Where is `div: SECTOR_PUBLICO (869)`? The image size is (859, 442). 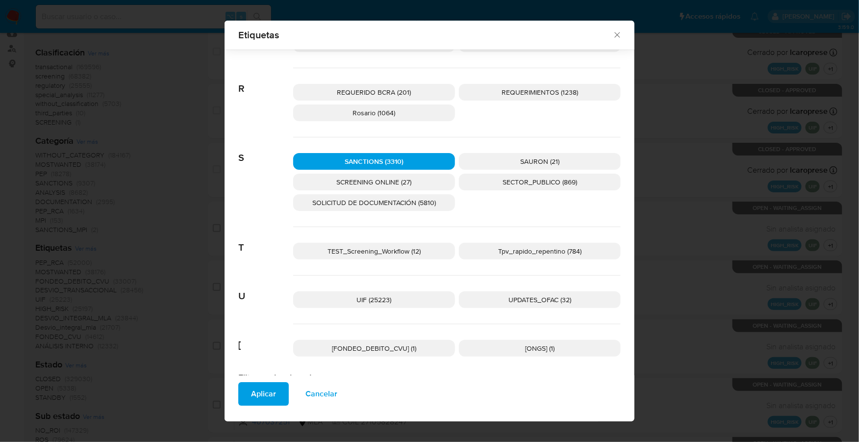
div: SECTOR_PUBLICO (869) is located at coordinates (540, 182).